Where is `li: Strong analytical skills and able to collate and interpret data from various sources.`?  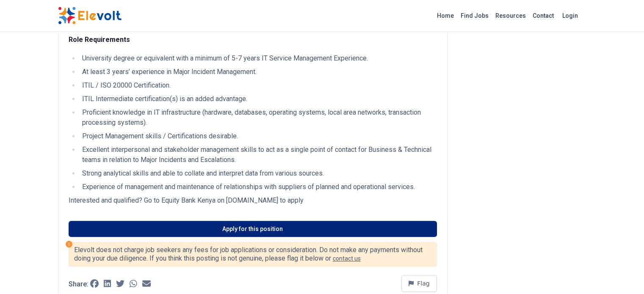
li: Strong analytical skills and able to collate and interpret data from various sources. is located at coordinates (259, 174).